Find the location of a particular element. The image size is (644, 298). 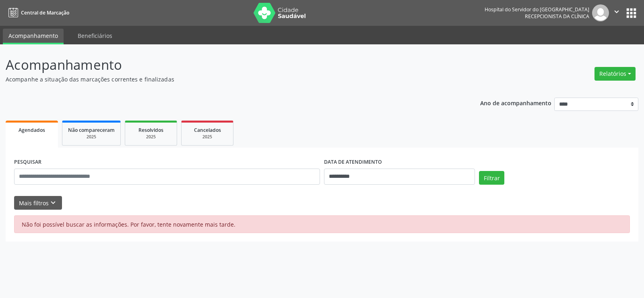

p: Acompanhamento is located at coordinates (227, 65).